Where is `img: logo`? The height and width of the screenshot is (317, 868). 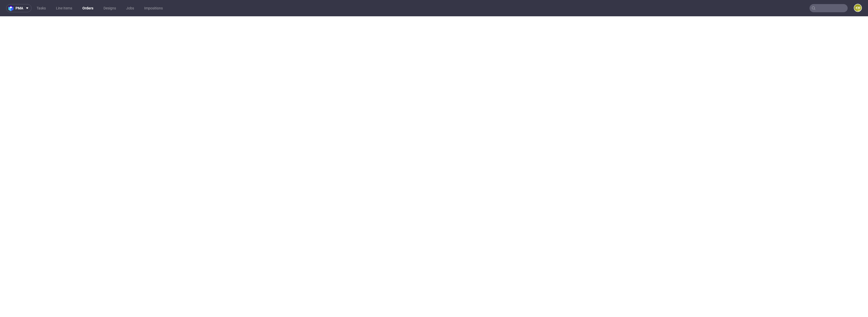 img: logo is located at coordinates (12, 8).